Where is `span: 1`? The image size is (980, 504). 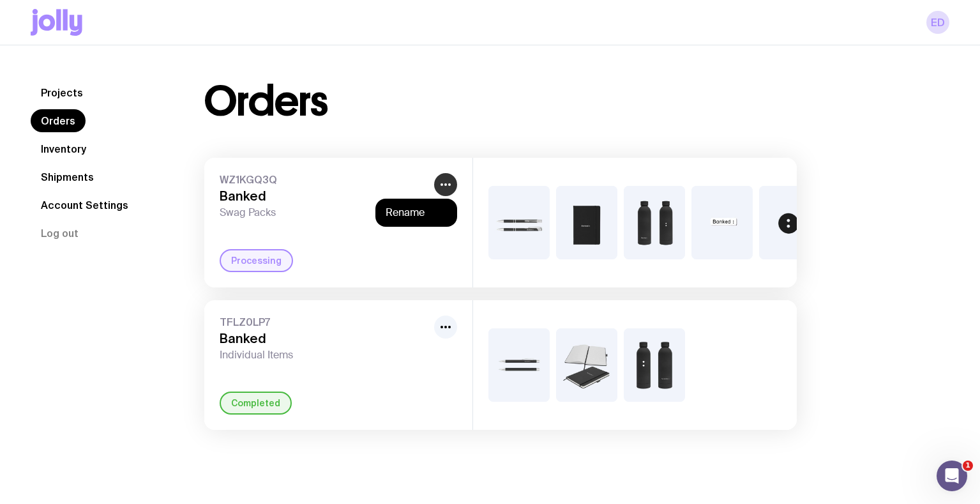
span: 1 is located at coordinates (968, 466).